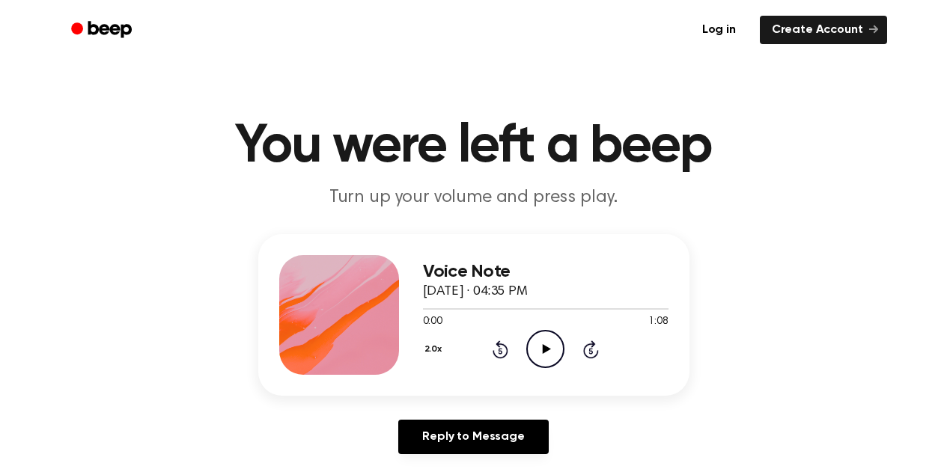 The image size is (947, 472). I want to click on a: Log in, so click(718, 30).